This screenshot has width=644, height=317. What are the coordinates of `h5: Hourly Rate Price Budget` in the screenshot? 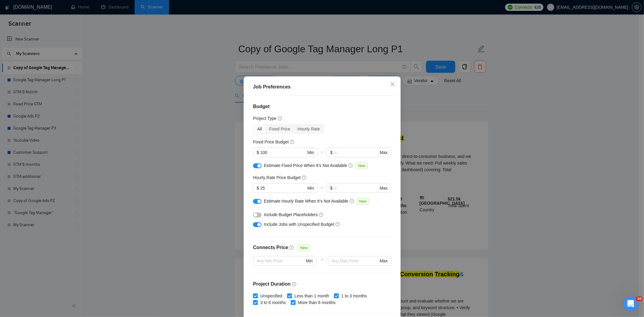 It's located at (277, 178).